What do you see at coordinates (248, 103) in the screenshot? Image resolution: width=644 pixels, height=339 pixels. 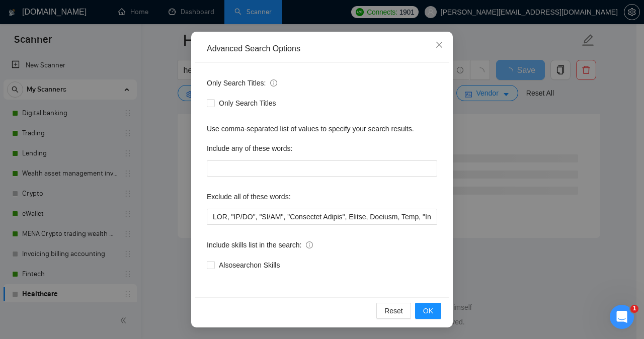 I see `span: Only Search Titles` at bounding box center [248, 103].